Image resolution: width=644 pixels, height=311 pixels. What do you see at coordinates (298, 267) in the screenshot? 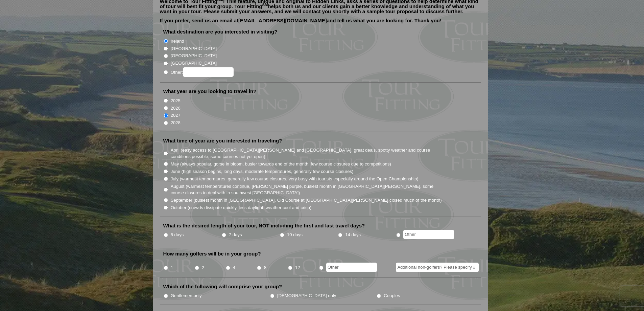
I see `label: 12` at bounding box center [298, 267].